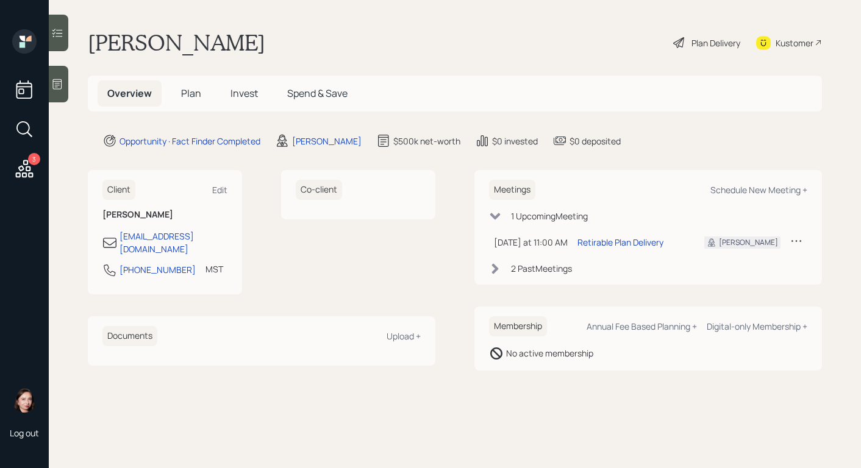 This screenshot has width=861, height=468. I want to click on h6: Client, so click(119, 190).